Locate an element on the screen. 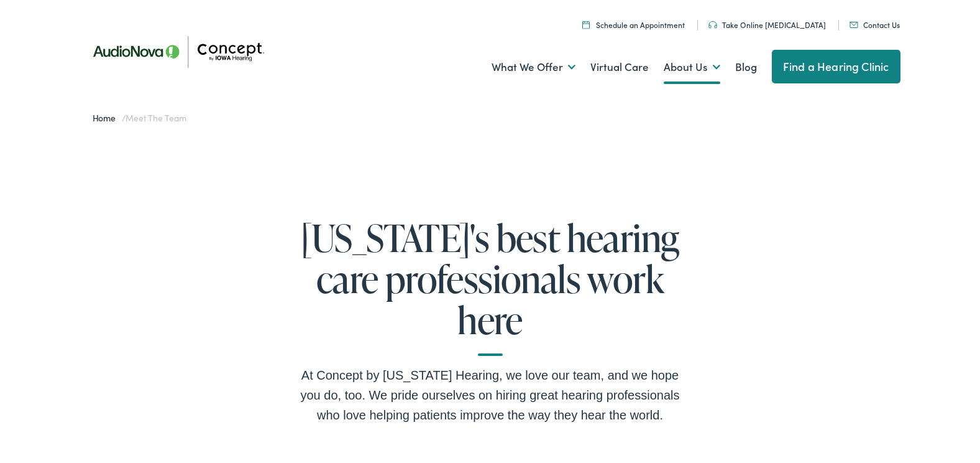 This screenshot has height=463, width=980. a: What We Offer is located at coordinates (534, 67).